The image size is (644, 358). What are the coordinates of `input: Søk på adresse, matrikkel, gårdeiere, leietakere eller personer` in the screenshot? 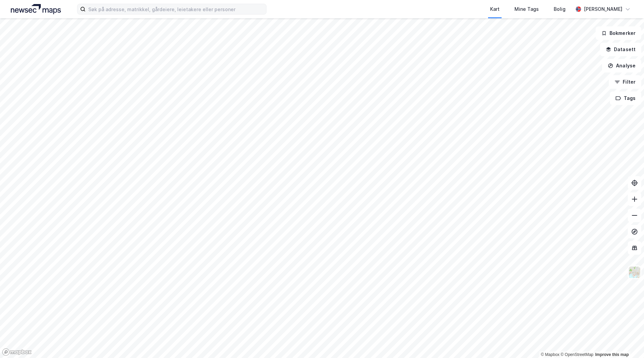 It's located at (176, 9).